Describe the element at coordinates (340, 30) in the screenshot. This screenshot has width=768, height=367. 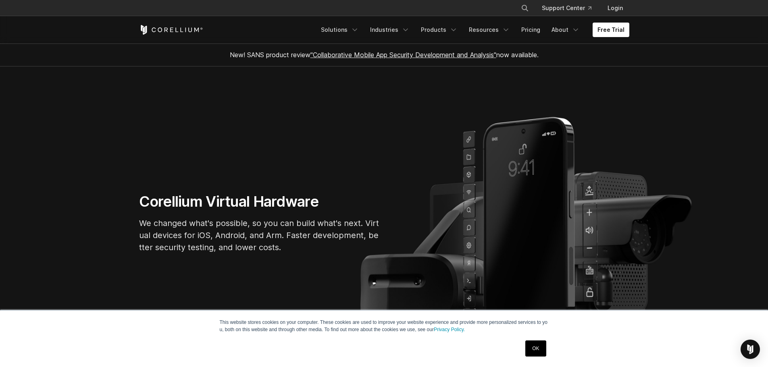
I see `a: Solutions` at that location.